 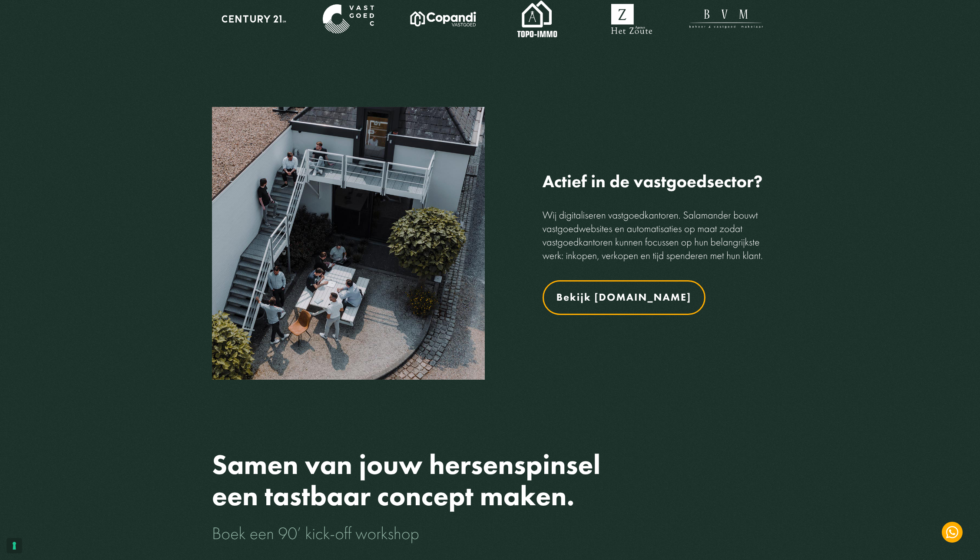 I want to click on p: Wij digitaliseren vastgoedkantoren. Salamander bouwt vastgoedwebsites en automatisaties op maat z..., so click(x=655, y=236).